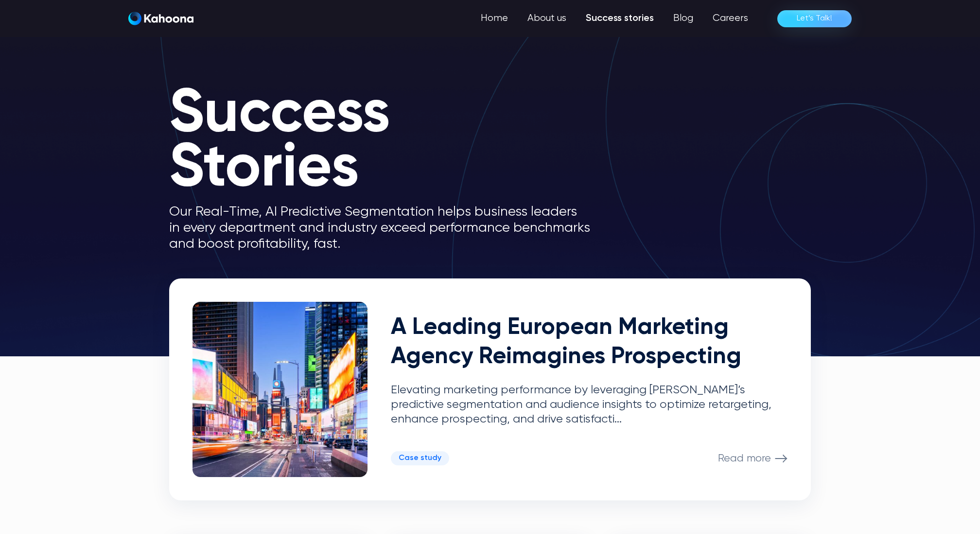 Image resolution: width=980 pixels, height=534 pixels. What do you see at coordinates (161, 19) in the screenshot?
I see `a: home` at bounding box center [161, 19].